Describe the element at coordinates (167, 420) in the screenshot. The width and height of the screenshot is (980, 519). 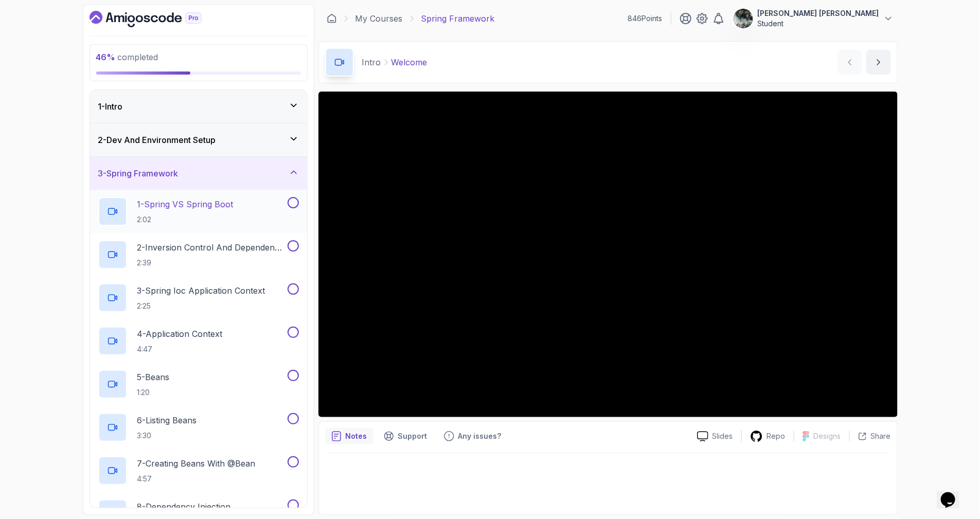
I see `p: 6 - Listing Beans` at that location.